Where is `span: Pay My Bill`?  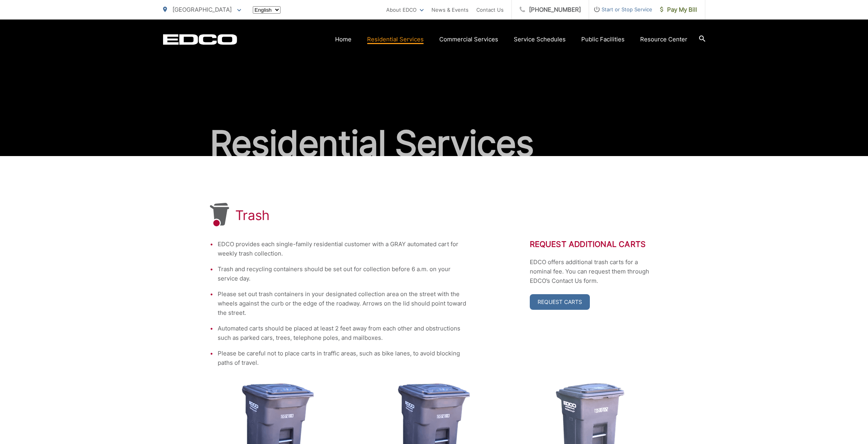
span: Pay My Bill is located at coordinates (678, 10).